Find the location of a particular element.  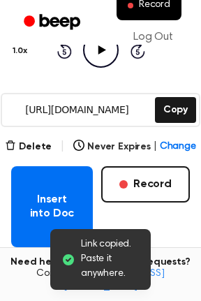

button: Delete is located at coordinates (28, 147).